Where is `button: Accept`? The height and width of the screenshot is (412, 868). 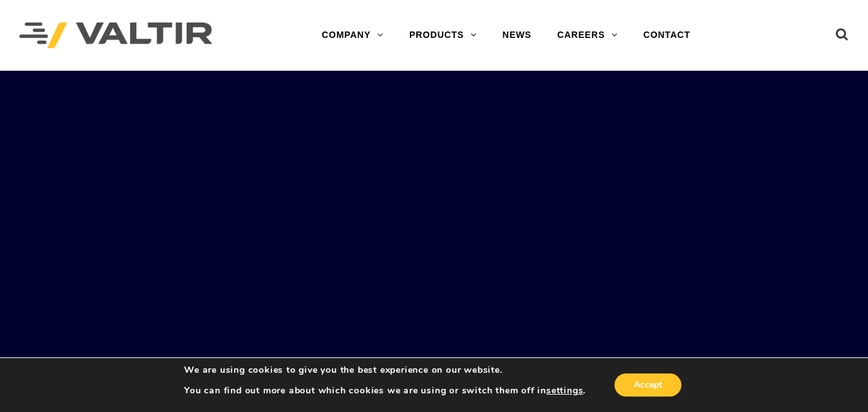 button: Accept is located at coordinates (648, 385).